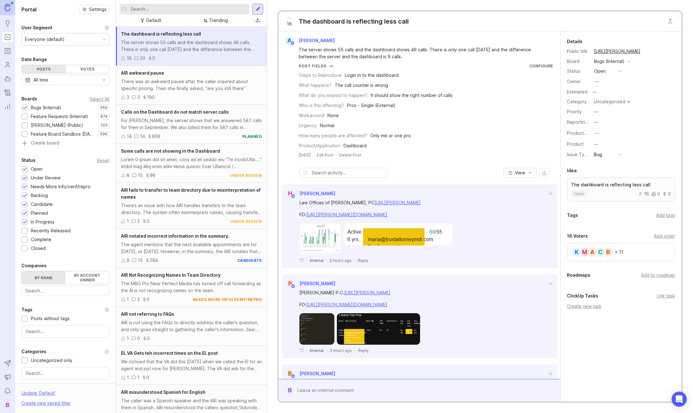 This screenshot has height=413, width=693. What do you see at coordinates (576, 252) in the screenshot?
I see `div: K` at bounding box center [576, 252].